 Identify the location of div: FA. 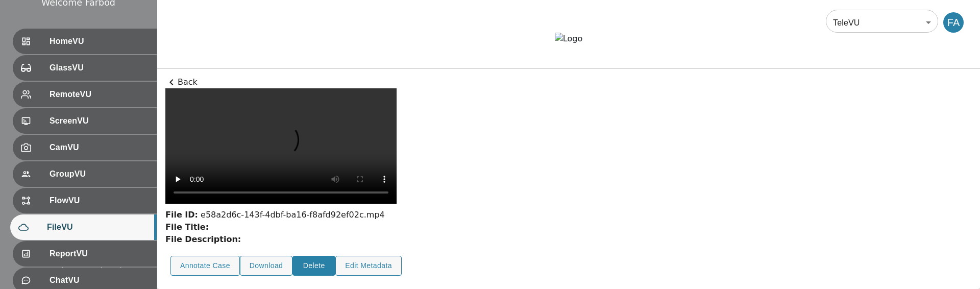
(953, 23).